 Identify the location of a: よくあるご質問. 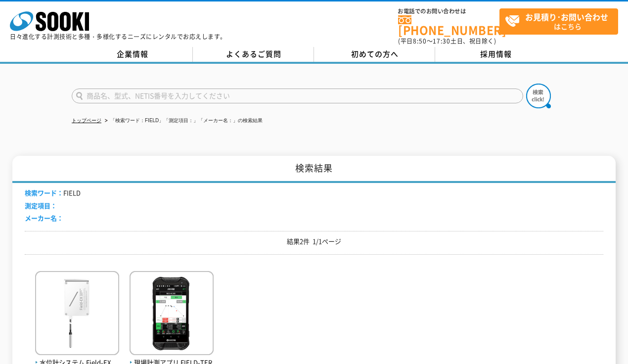
(254, 54).